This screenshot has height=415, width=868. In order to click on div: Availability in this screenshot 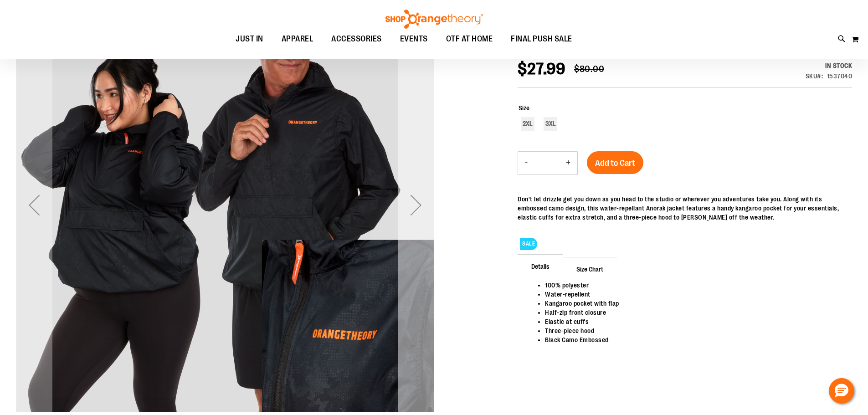, I will do `click(829, 65)`.